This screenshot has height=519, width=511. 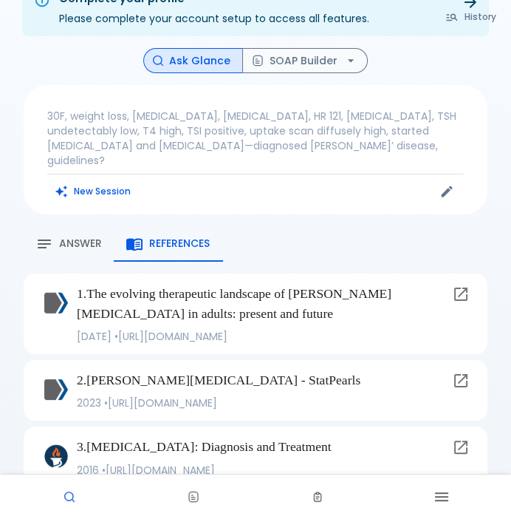 I want to click on span: Answer, so click(x=81, y=244).